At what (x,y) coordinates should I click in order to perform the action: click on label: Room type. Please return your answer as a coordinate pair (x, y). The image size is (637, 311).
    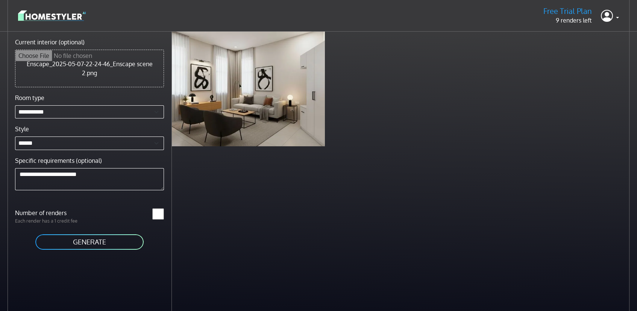
    Looking at the image, I should click on (30, 98).